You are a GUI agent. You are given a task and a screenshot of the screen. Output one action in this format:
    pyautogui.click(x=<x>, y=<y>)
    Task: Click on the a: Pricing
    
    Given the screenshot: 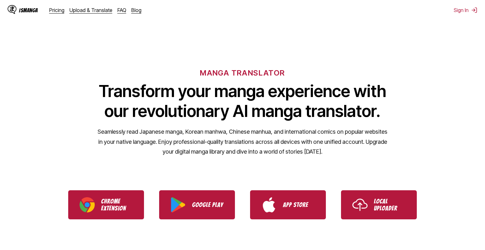 What is the action you would take?
    pyautogui.click(x=57, y=10)
    